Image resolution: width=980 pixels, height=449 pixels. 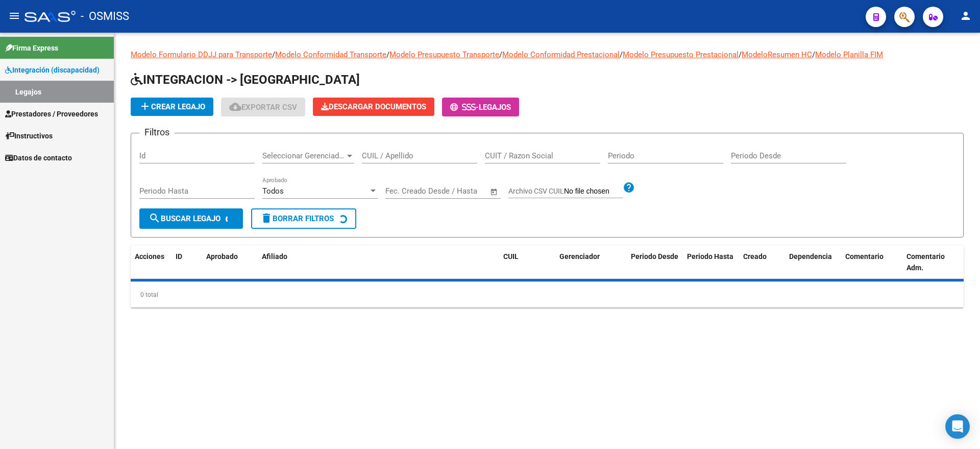 I want to click on datatable-header-cell: Periodo Desde, so click(x=655, y=263).